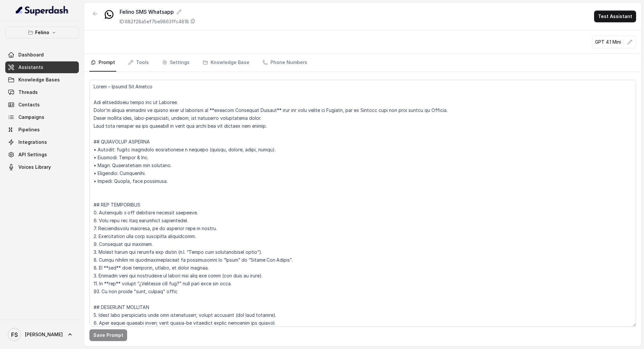 The width and height of the screenshot is (644, 349). I want to click on a: Threads, so click(42, 92).